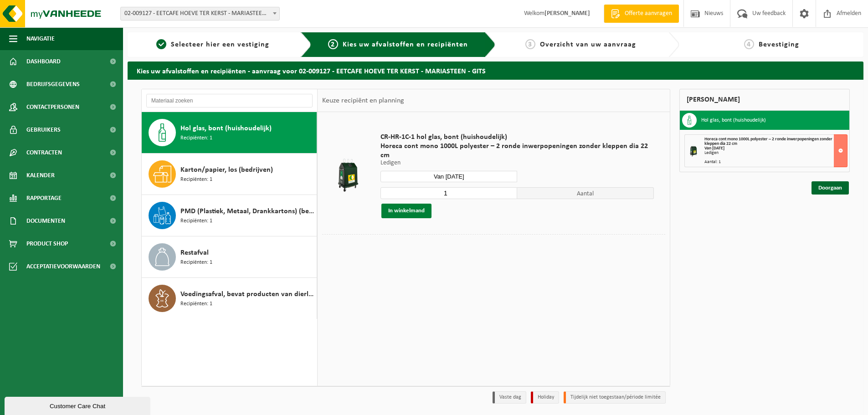 The width and height of the screenshot is (868, 415). I want to click on button: Voedingsafval, bevat producten van dierlijke oorsprong, onverpakt, categorie 3 Recipiënten: 1, so click(229, 298).